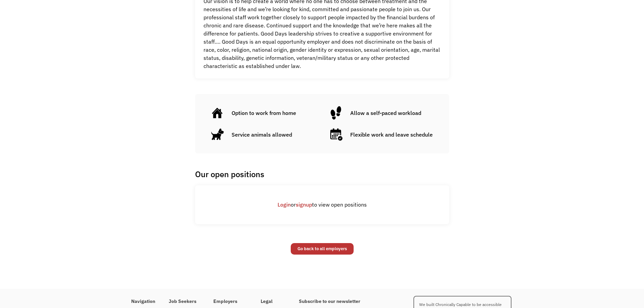 This screenshot has height=308, width=644. Describe the element at coordinates (262, 134) in the screenshot. I see `div: Service animals allowed` at that location.